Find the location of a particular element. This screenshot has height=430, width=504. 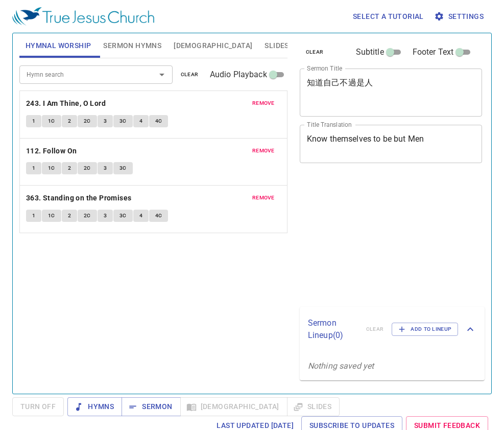

textarea: 知道自己不過是人 is located at coordinates (391, 92).